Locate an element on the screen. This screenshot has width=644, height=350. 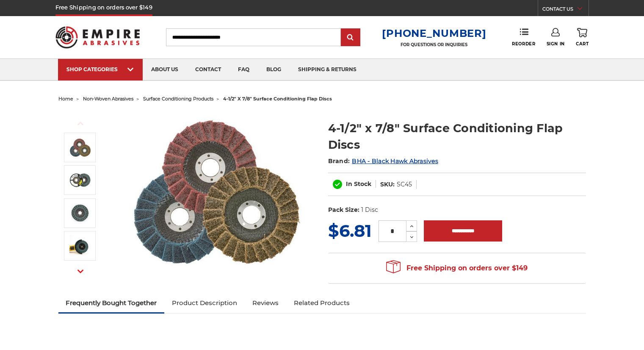
a: contact is located at coordinates (208, 70).